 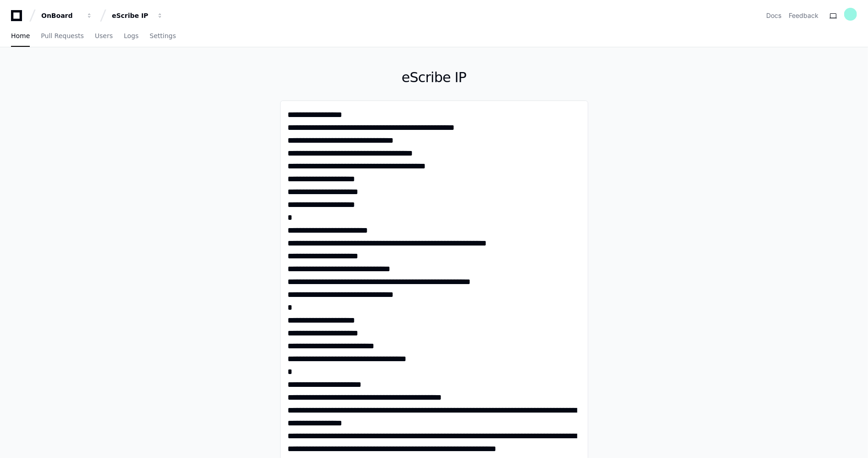 What do you see at coordinates (162, 36) in the screenshot?
I see `a: Settings` at bounding box center [162, 36].